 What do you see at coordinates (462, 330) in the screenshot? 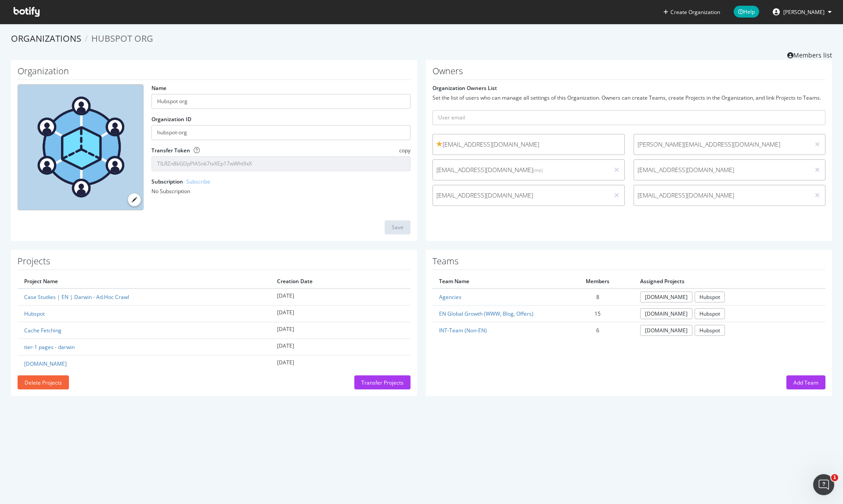
I see `a: INT-Team (Non-EN)` at bounding box center [462, 330].